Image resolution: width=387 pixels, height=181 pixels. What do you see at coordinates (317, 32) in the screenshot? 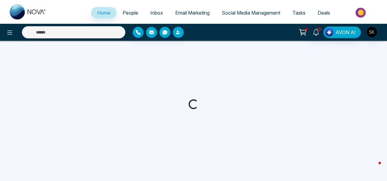
I see `a: 10+` at bounding box center [317, 32].